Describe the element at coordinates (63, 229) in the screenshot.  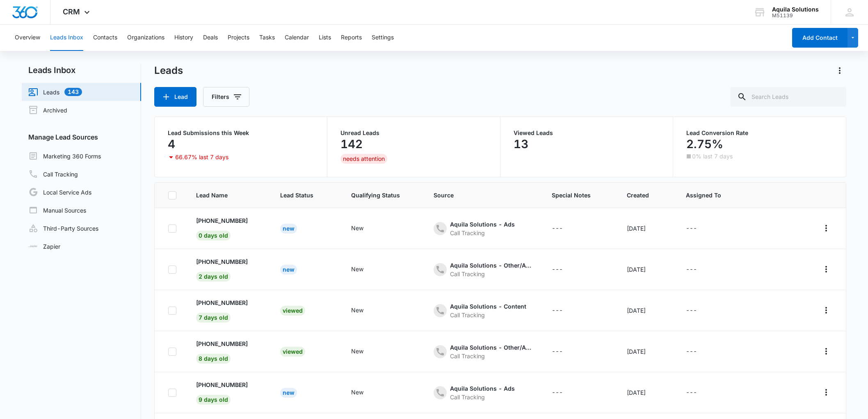
I see `a: Third-Party Sources` at that location.